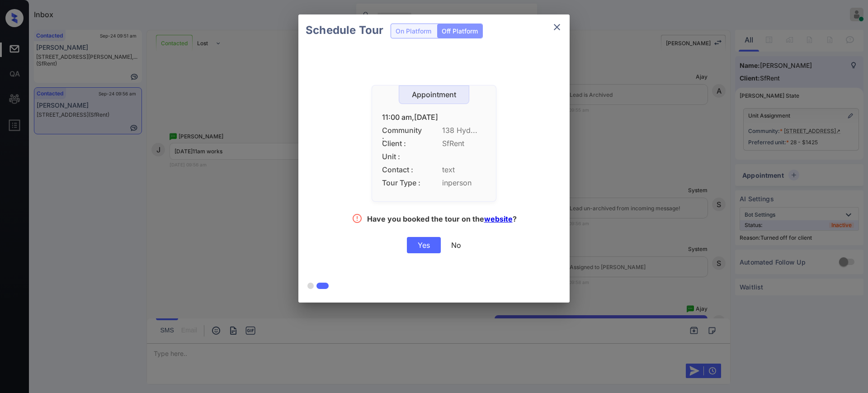 This screenshot has width=868, height=393. I want to click on h2: Schedule Tour, so click(344, 30).